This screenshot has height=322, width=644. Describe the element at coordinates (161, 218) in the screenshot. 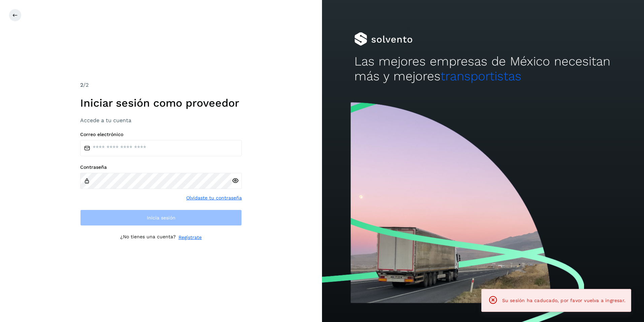

I see `button: Inicia sesión` at that location.